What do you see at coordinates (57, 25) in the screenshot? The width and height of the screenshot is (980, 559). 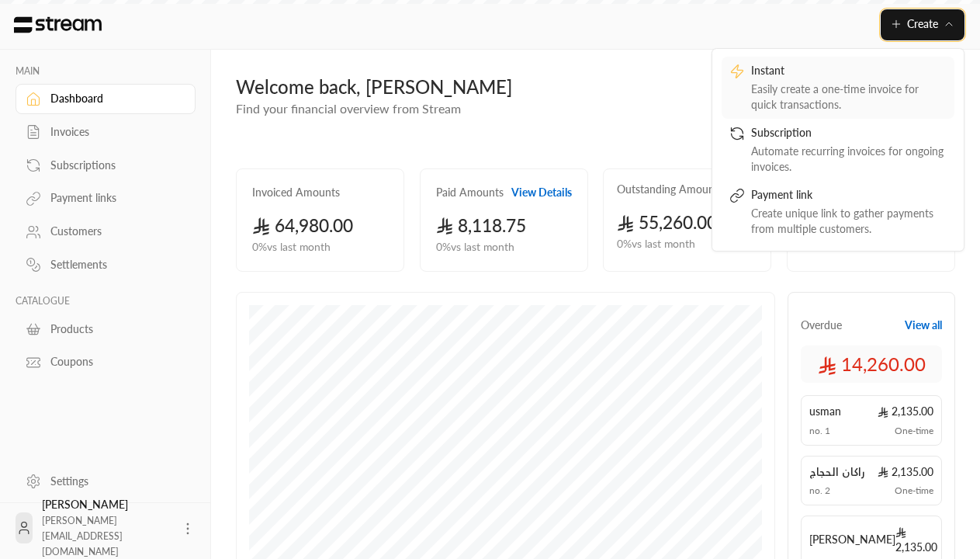 I see `img: Logo` at bounding box center [57, 25].